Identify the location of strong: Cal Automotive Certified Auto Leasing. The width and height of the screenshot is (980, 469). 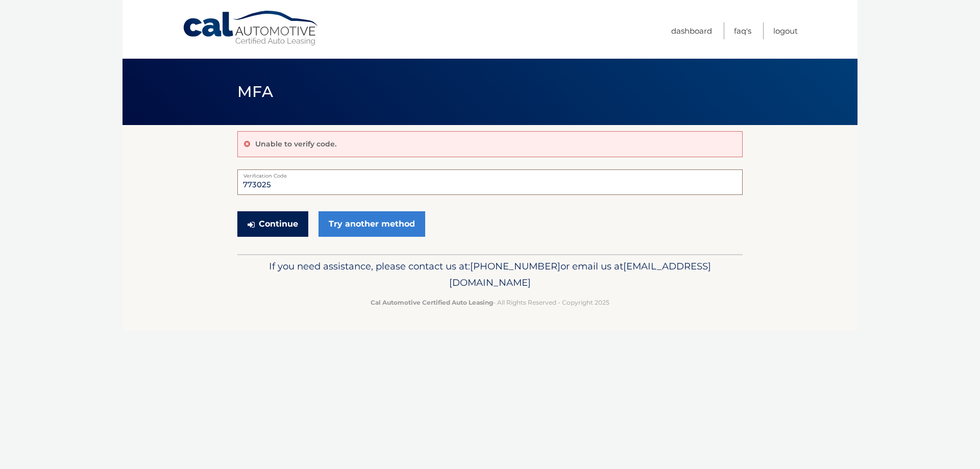
(432, 302).